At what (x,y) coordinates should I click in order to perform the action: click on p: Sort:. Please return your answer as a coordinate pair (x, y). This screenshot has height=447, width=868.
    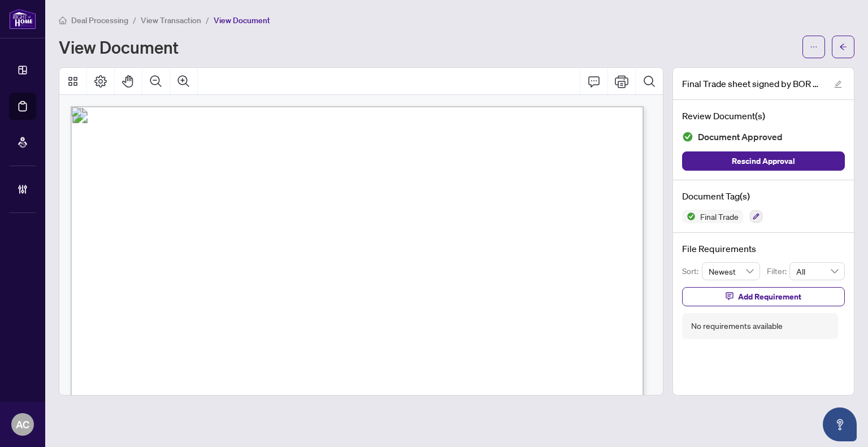
    Looking at the image, I should click on (692, 271).